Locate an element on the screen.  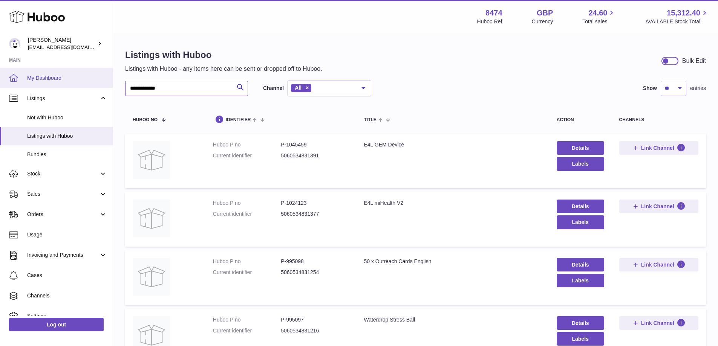
dd: 5060534831216 is located at coordinates (315, 331).